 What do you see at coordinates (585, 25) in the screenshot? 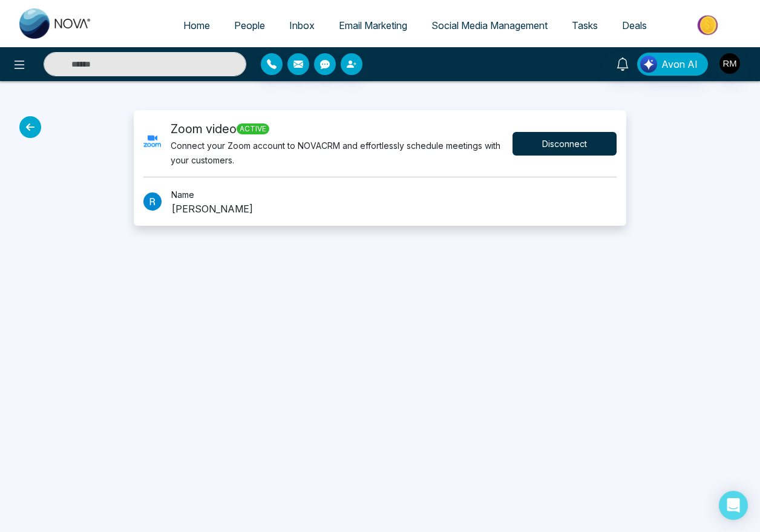
I see `span: Tasks` at bounding box center [585, 25].